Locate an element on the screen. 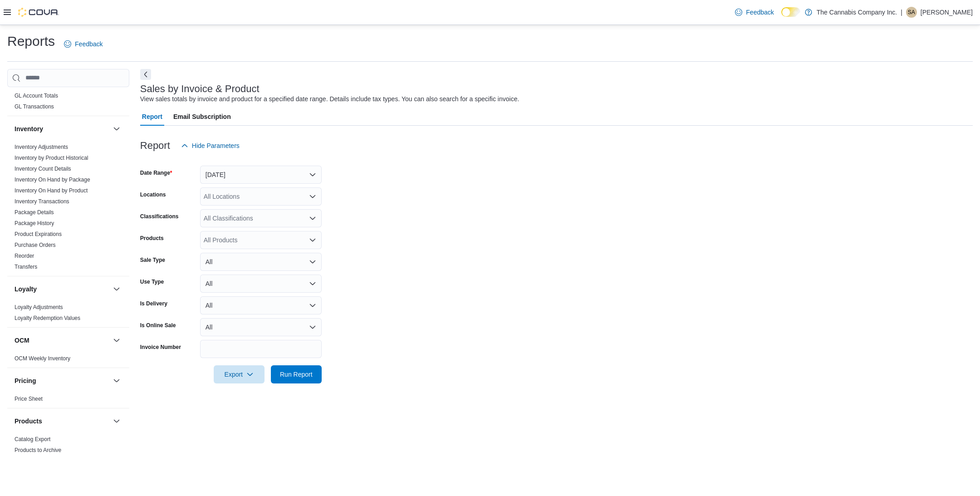  a: Inventory Adjustments is located at coordinates (41, 147).